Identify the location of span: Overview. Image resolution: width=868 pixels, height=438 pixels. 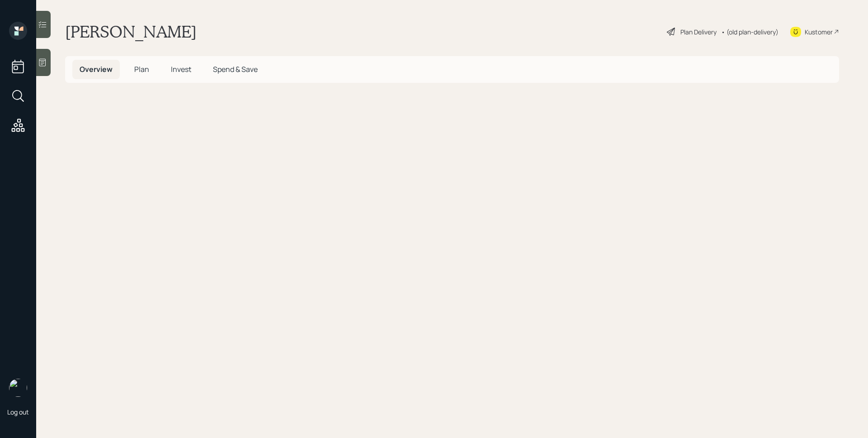
(96, 69).